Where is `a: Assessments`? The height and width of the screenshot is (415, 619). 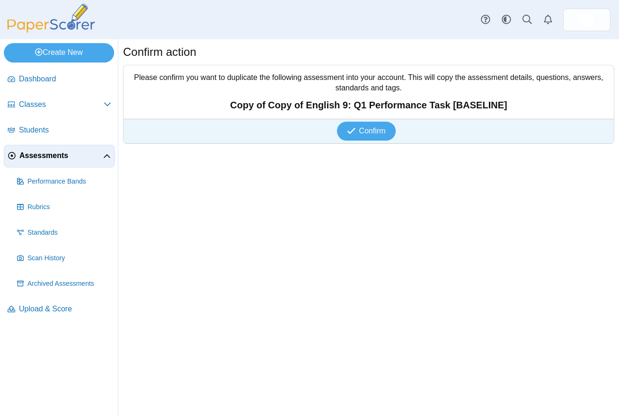 a: Assessments is located at coordinates (59, 156).